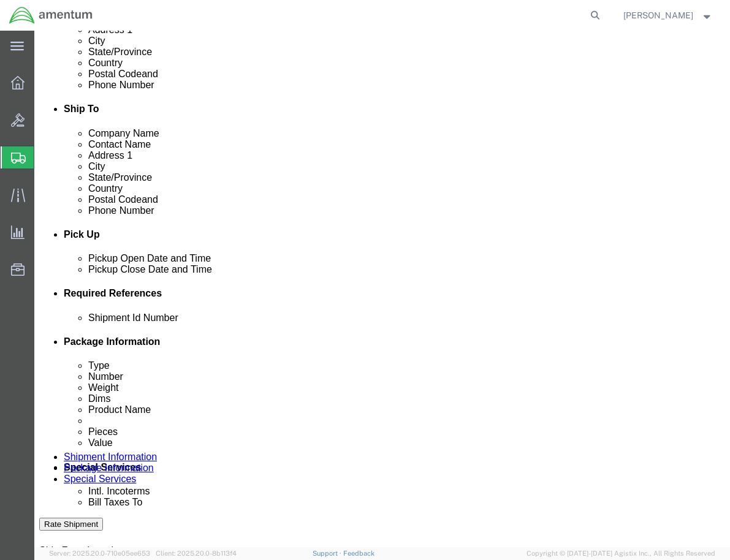 The width and height of the screenshot is (730, 560). What do you see at coordinates (51, 15) in the screenshot?
I see `img: logo` at bounding box center [51, 15].